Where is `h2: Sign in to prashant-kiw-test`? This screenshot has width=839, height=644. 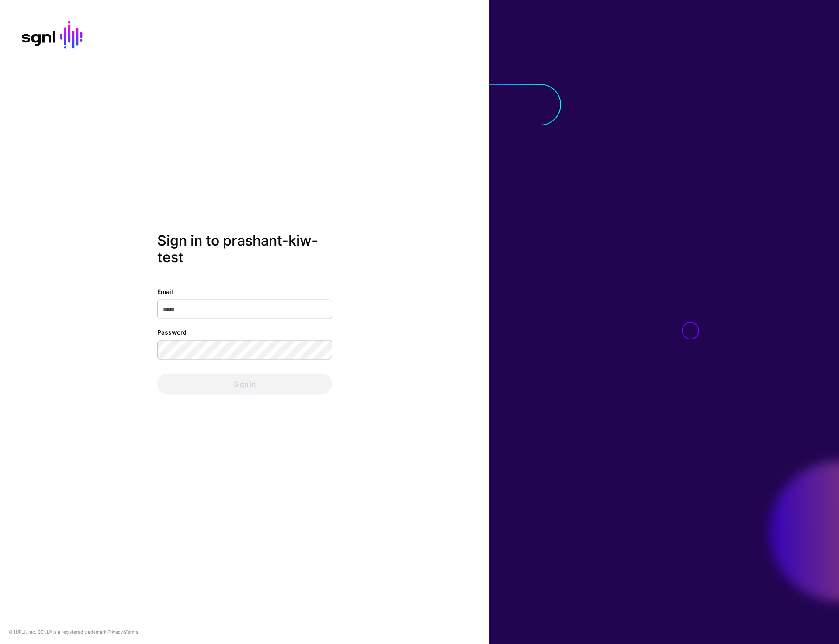 h2: Sign in to prashant-kiw-test is located at coordinates (245, 249).